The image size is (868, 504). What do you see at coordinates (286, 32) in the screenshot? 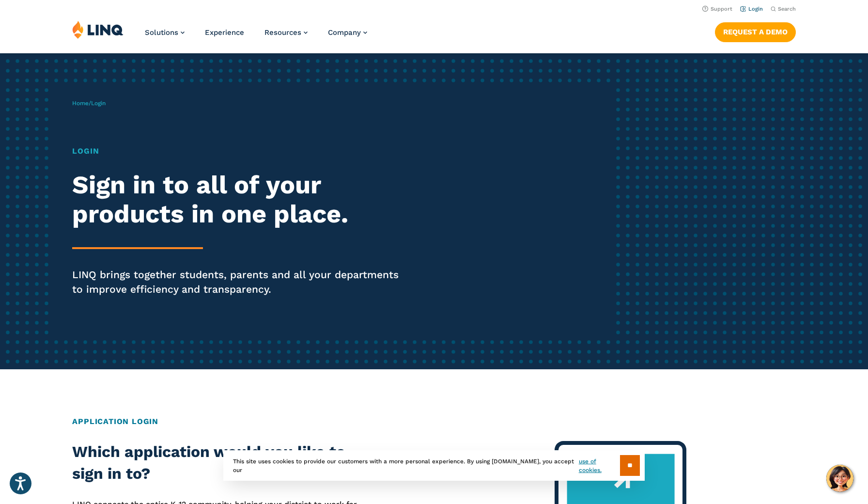
I see `a: Resources` at bounding box center [286, 32].